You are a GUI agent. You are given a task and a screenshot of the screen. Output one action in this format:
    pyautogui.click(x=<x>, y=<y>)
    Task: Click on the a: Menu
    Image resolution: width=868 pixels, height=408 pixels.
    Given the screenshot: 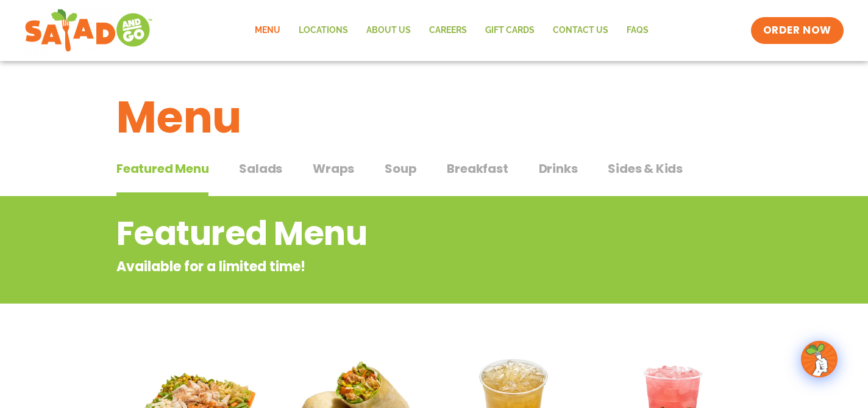 What is the action you would take?
    pyautogui.click(x=267, y=30)
    